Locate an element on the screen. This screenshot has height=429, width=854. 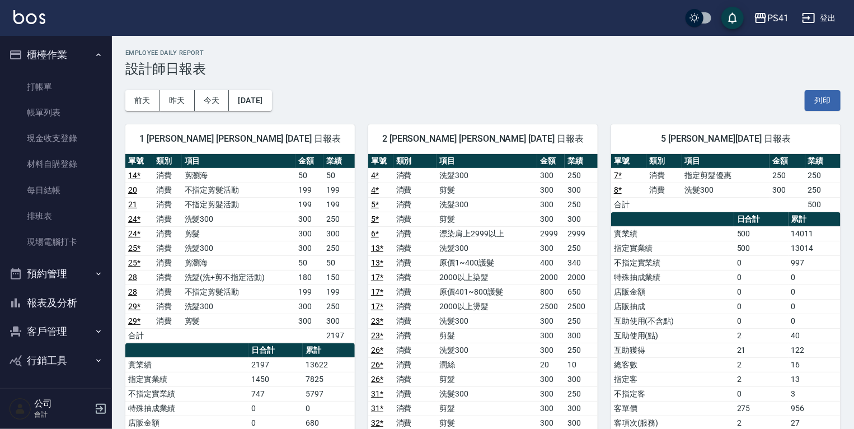
button: 櫃檯作業 is located at coordinates (56, 55).